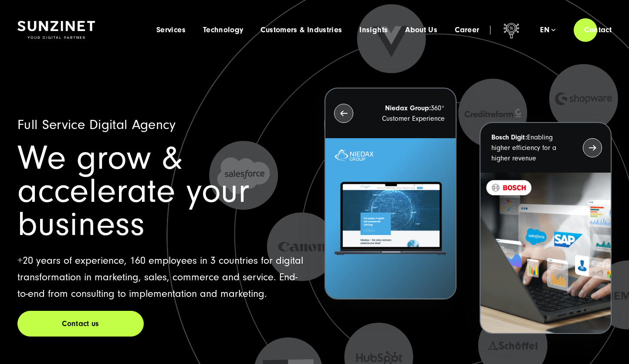 The width and height of the screenshot is (629, 364). I want to click on button: Niedax Group:360° Customer Experience Letztes Projekt von Niedax. Ein Laptop auf dem die Niedax W..., so click(391, 193).